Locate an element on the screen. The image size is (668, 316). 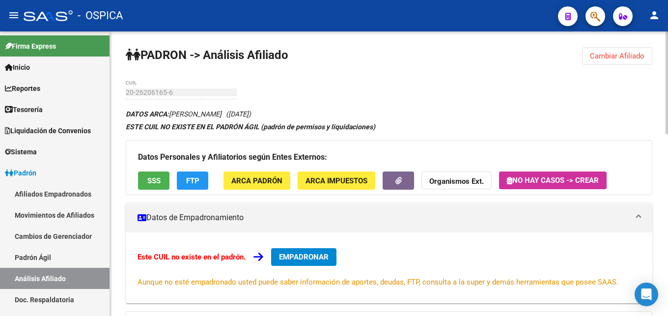
h3: Datos Personales y Afiliatorios según Entes Externos: is located at coordinates (389, 157).